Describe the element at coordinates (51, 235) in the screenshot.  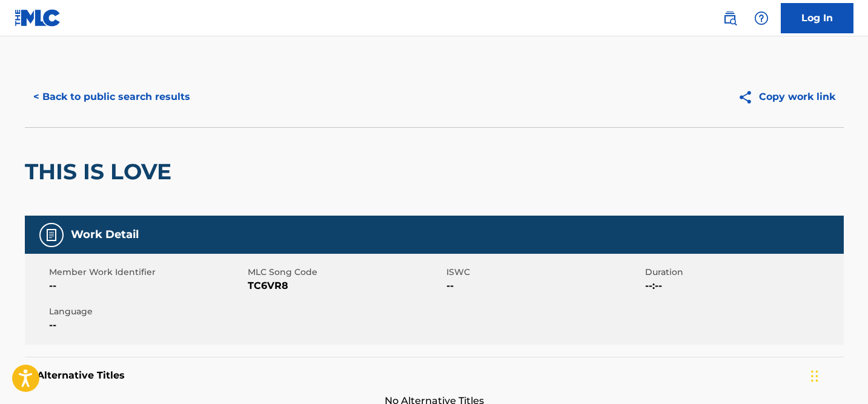
I see `img: Work Detail` at that location.